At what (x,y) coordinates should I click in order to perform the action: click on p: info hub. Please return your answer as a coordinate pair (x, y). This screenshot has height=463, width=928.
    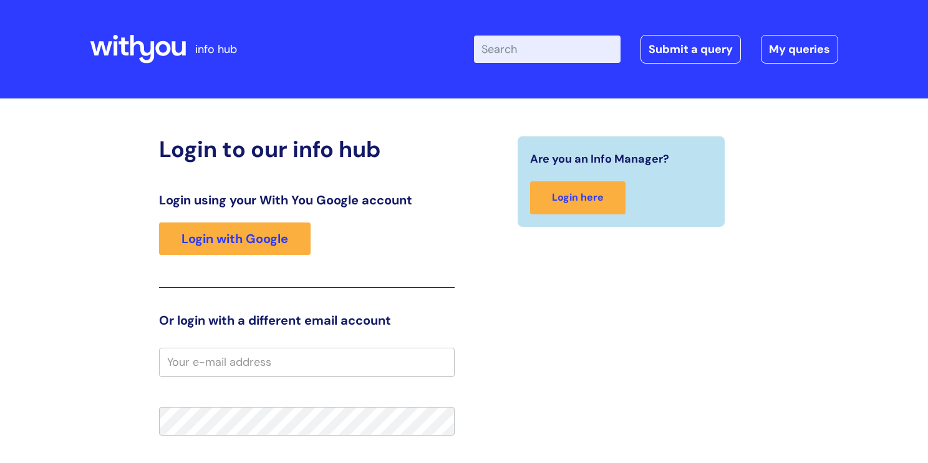
    Looking at the image, I should click on (216, 49).